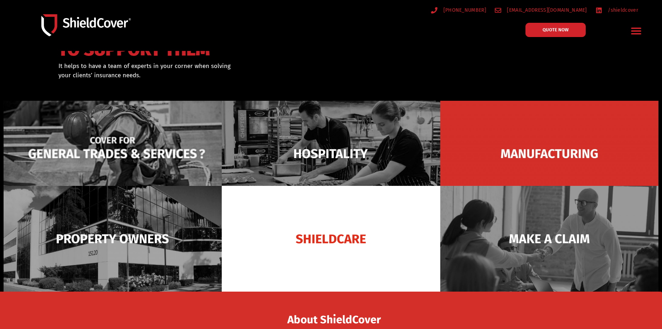 Image resolution: width=662 pixels, height=329 pixels. What do you see at coordinates (617, 10) in the screenshot?
I see `a: /shieldcover` at bounding box center [617, 10].